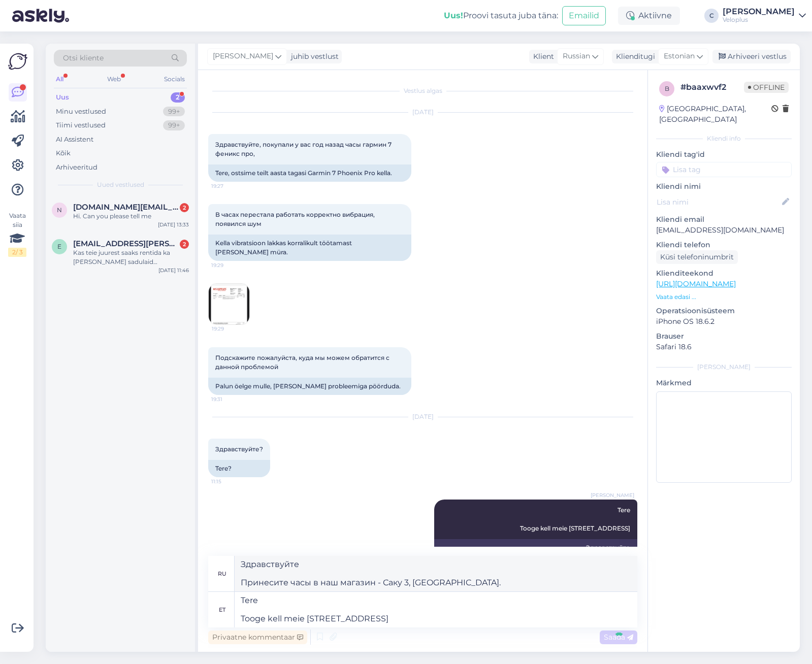  What do you see at coordinates (174, 80) in the screenshot?
I see `div: Socials` at bounding box center [174, 80].